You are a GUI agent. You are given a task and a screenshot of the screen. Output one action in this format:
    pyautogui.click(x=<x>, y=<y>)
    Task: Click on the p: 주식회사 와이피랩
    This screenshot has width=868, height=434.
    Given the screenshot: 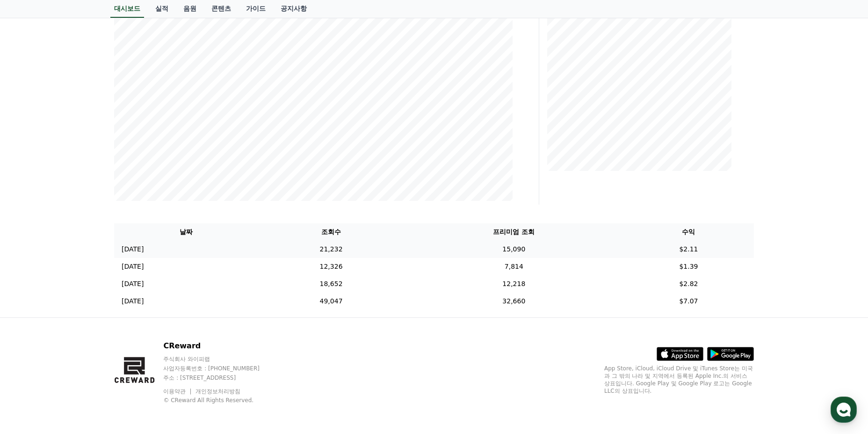 What is the action you would take?
    pyautogui.click(x=220, y=359)
    